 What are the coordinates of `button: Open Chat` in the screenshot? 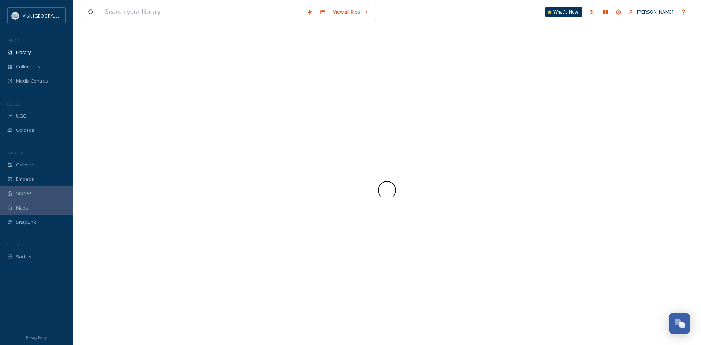 It's located at (679, 323).